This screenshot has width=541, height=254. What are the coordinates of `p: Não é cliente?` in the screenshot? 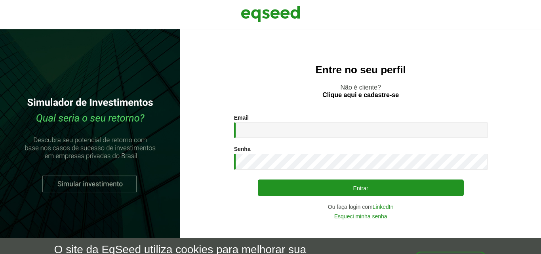 It's located at (361, 91).